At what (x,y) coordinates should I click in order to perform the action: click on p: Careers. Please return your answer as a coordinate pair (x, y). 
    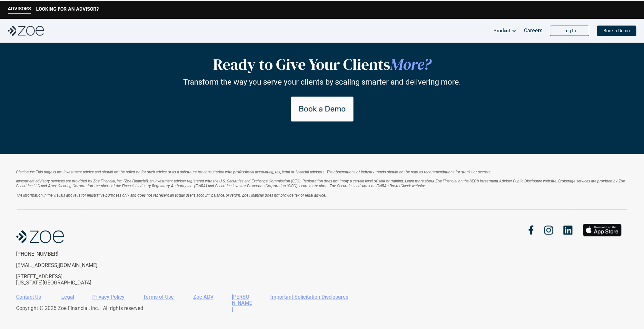
    Looking at the image, I should click on (533, 30).